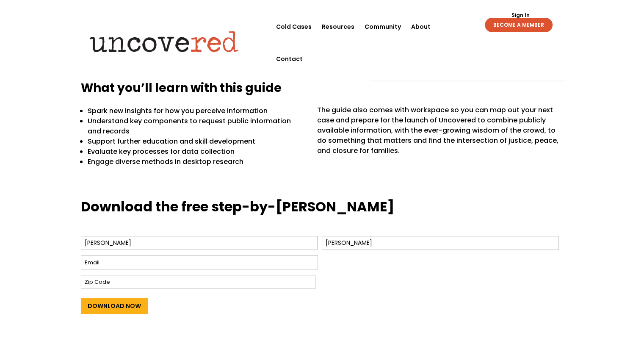 The image size is (644, 355). I want to click on img: Uncovered logo, so click(164, 42).